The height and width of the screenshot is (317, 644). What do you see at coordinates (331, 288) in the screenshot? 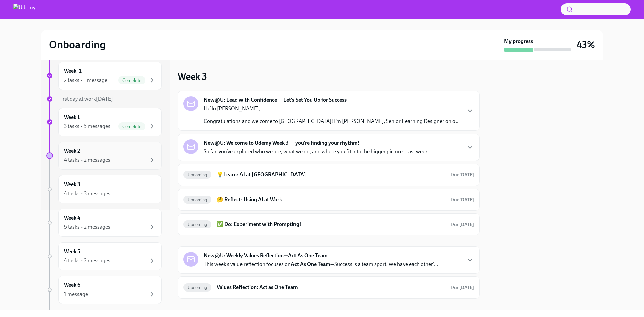
I see `h6: Values Reflection: Act as One Team` at bounding box center [331, 288].